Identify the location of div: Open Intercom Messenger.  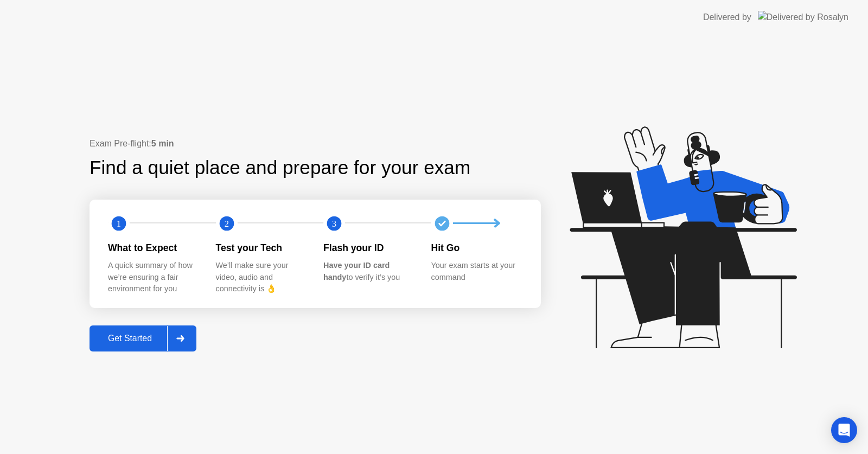
(845, 430).